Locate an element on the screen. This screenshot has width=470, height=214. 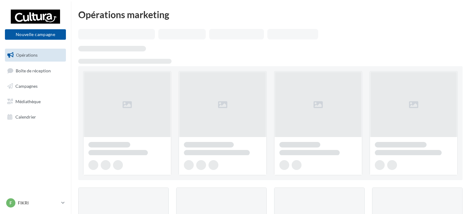
span: Boîte de réception is located at coordinates (33, 70).